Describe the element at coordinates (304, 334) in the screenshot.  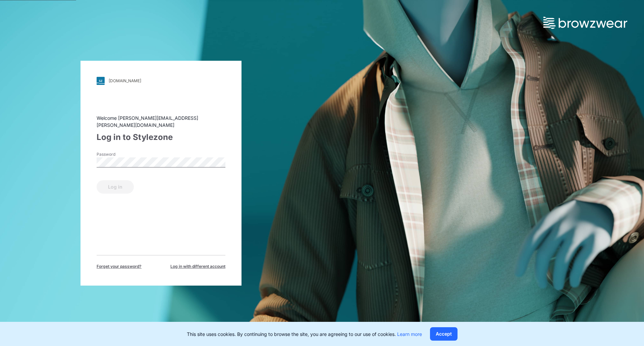
I see `p: This site uses cookies. By continuing to browse the site, you are agreeing to our use of cookies.` at that location.